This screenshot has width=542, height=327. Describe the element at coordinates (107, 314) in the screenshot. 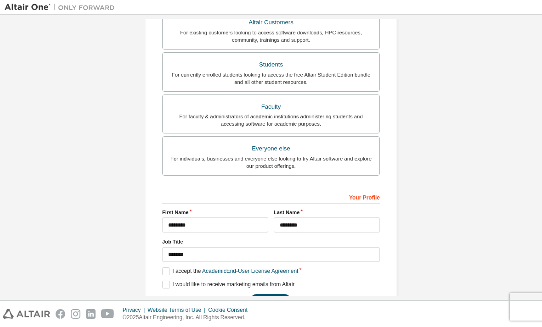

I see `img: youtube.svg` at that location.